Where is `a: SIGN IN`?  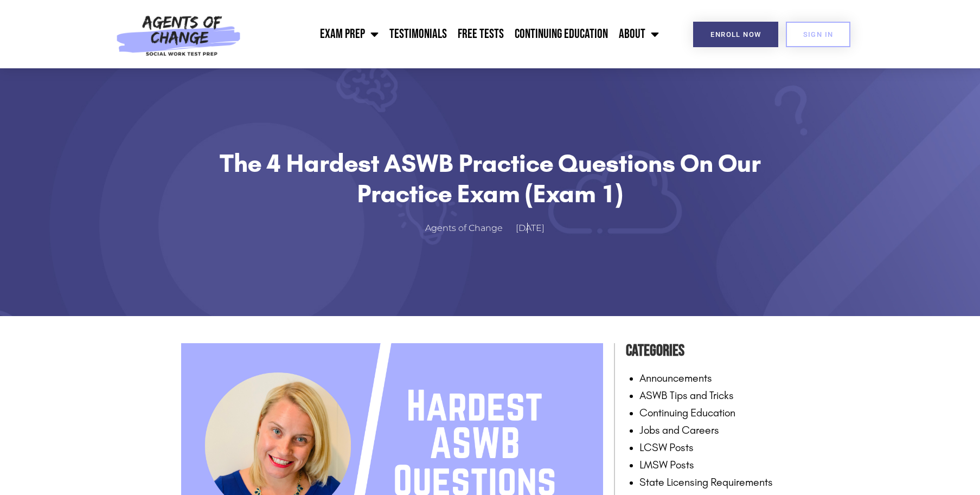
a: SIGN IN is located at coordinates (819, 34).